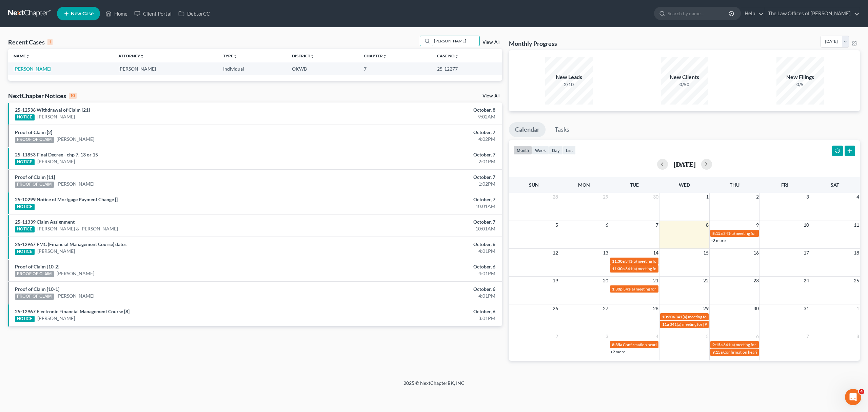 Image resolution: width=868 pixels, height=412 pixels. Describe the element at coordinates (808, 197) in the screenshot. I see `span: 3` at that location.